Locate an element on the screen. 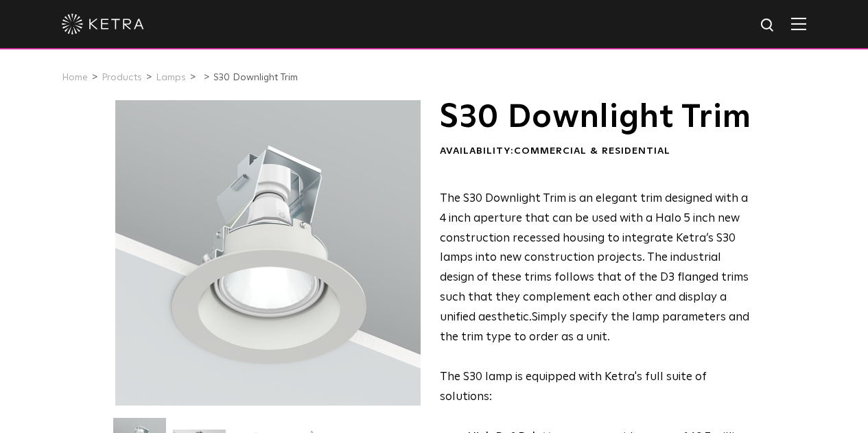 The height and width of the screenshot is (433, 868). span: The S30 Downlight Trim is an elegant trim designed with a 4 inch aperture that can be used with a... is located at coordinates (594, 258).